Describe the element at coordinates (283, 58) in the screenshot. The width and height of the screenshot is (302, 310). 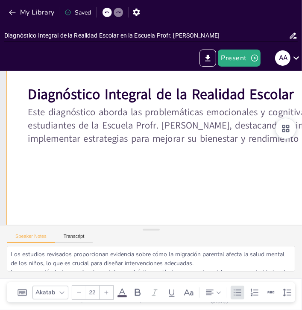
I see `button: a a` at that location.